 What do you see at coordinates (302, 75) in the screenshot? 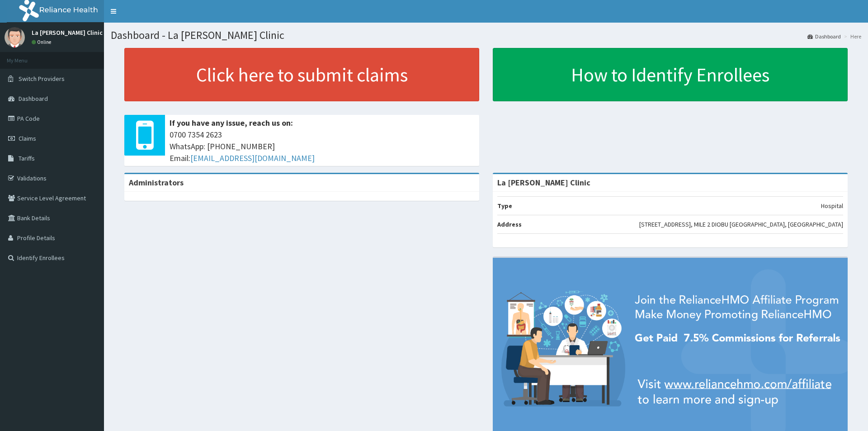
I see `a: Click here to submit claims` at bounding box center [302, 75].